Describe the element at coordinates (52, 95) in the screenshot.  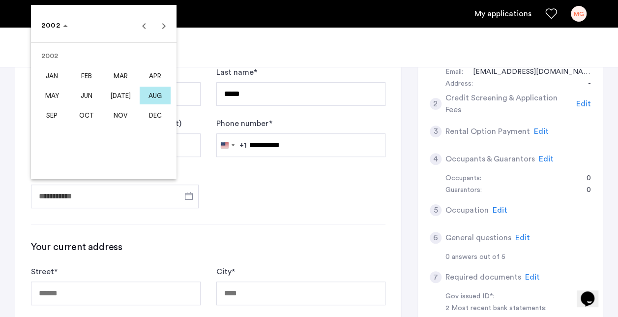
I see `button: May 2002` at that location.